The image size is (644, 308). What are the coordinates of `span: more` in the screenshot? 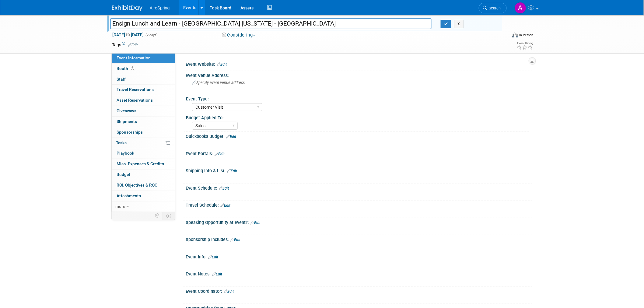 It's located at (120, 206).